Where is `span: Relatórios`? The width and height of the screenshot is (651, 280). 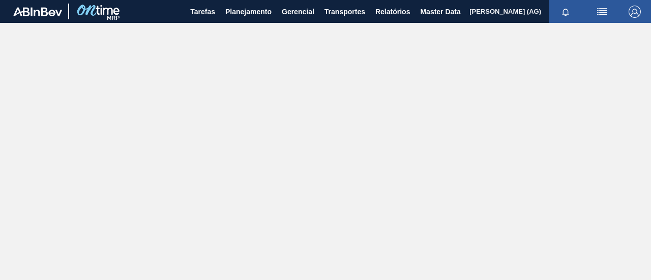
span: Relatórios is located at coordinates (393, 12).